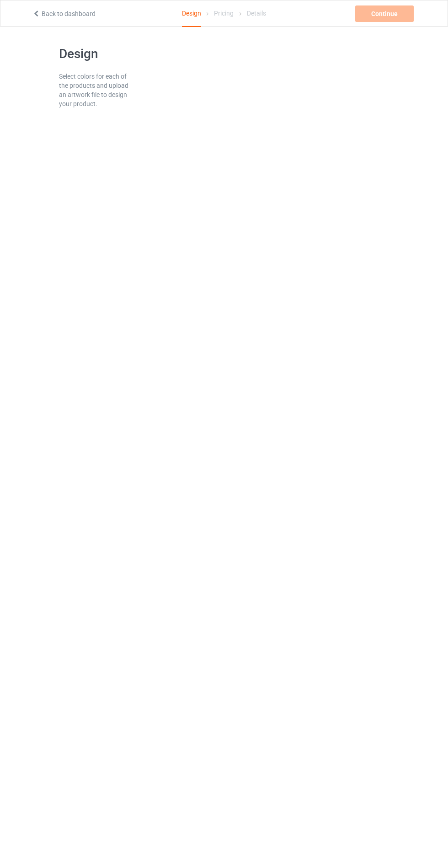 Image resolution: width=448 pixels, height=868 pixels. I want to click on div: Design, so click(192, 14).